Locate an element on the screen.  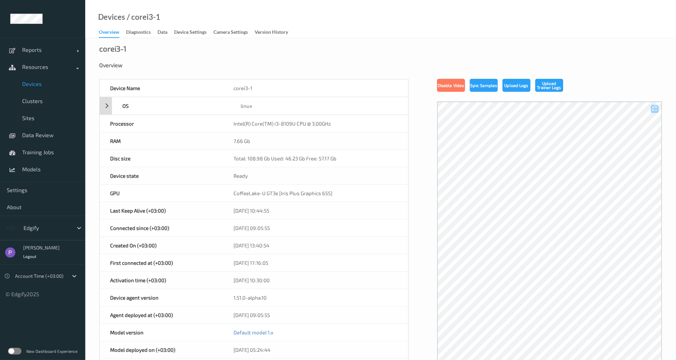
div: Device Settings is located at coordinates (190, 33).